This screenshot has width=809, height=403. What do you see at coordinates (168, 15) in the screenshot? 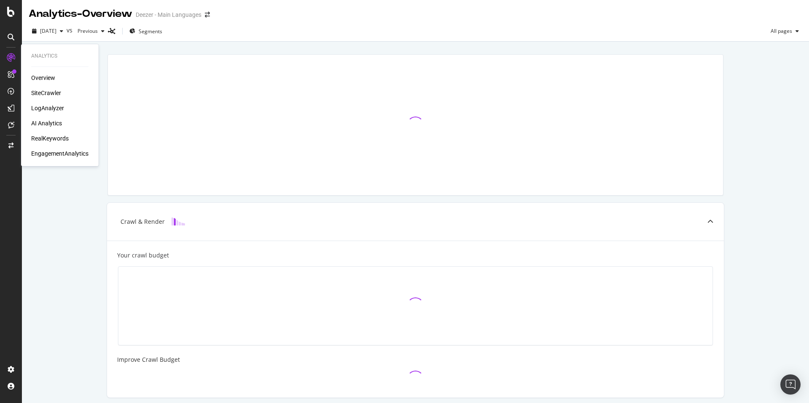
I see `div: Deezer - Main Languages` at bounding box center [168, 15].